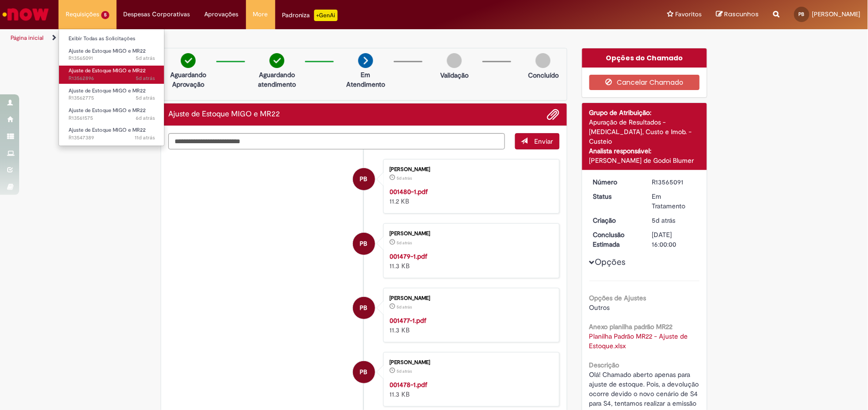 This screenshot has height=410, width=868. What do you see at coordinates (112, 55) in the screenshot?
I see `a: Aberto R13565091 : Ajuste de Estoque MIGO e MR22` at bounding box center [112, 55].